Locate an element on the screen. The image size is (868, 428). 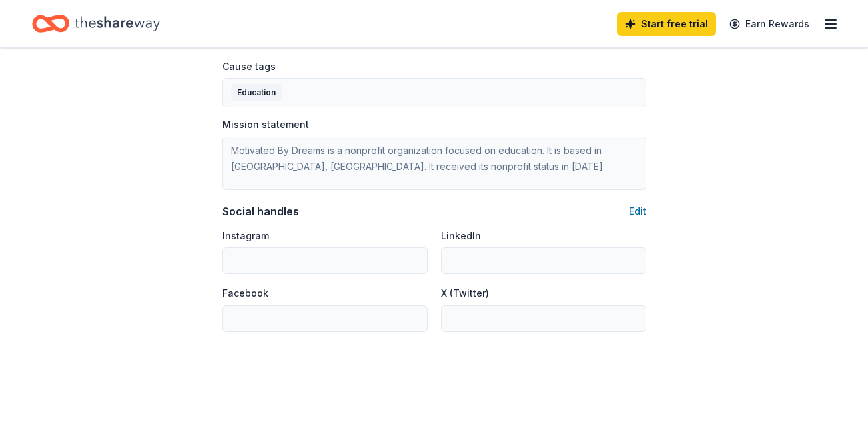
button: Education is located at coordinates (434, 92).